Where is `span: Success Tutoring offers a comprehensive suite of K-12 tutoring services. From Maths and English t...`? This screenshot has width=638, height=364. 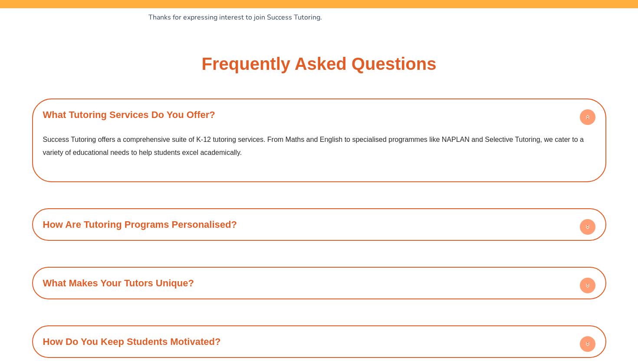
span: Success Tutoring offers a comprehensive suite of K-12 tutoring services. From Maths and English t... is located at coordinates (314, 146).